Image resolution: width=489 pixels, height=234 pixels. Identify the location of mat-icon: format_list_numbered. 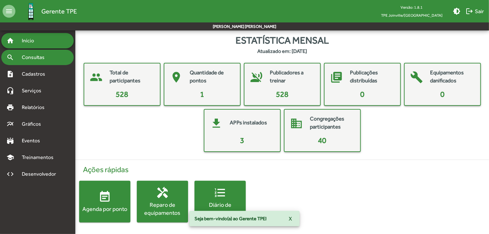
(220, 192).